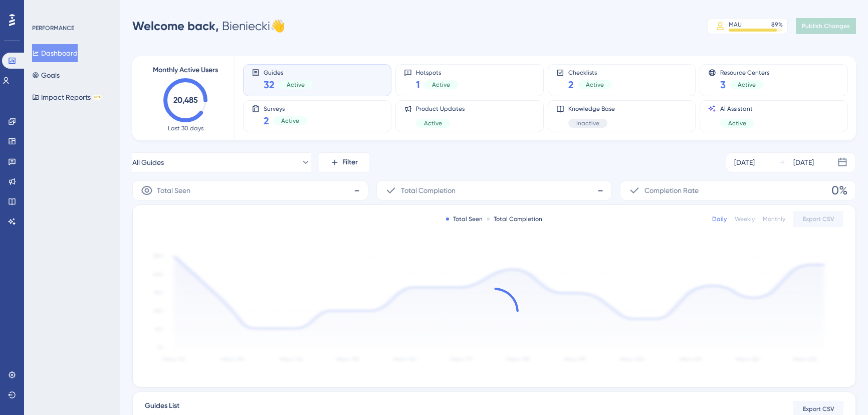 This screenshot has width=868, height=415. I want to click on span: Guides, so click(288, 72).